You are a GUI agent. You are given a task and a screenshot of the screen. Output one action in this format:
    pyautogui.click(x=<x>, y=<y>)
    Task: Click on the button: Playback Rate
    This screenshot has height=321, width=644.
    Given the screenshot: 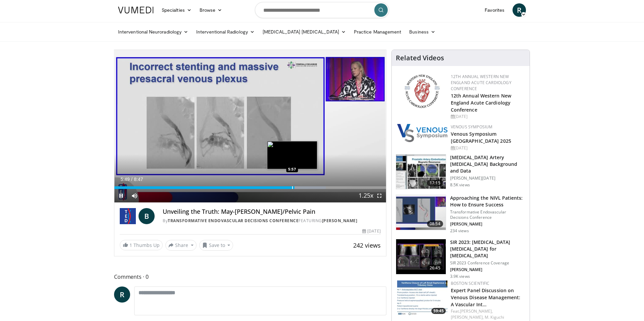 What is the action you would take?
    pyautogui.click(x=366, y=196)
    